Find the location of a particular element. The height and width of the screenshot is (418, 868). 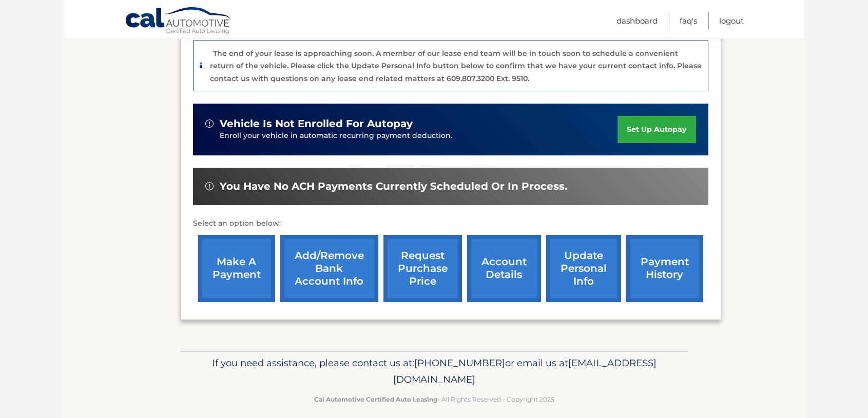

a: Logout is located at coordinates (731, 21).